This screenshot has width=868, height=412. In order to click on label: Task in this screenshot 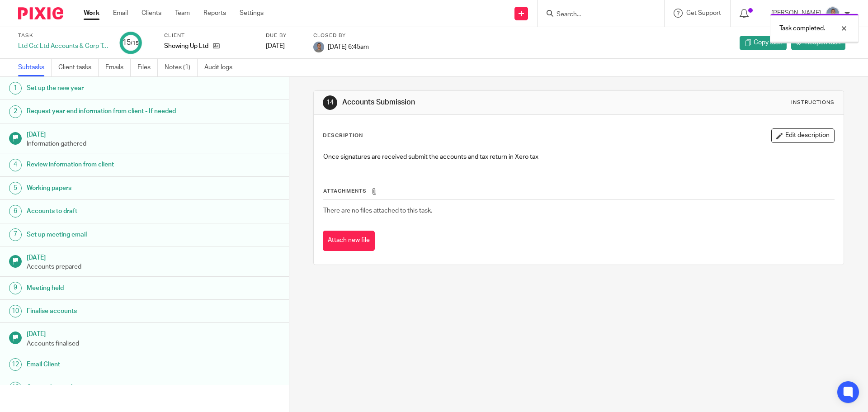, I will do `click(63, 35)`.